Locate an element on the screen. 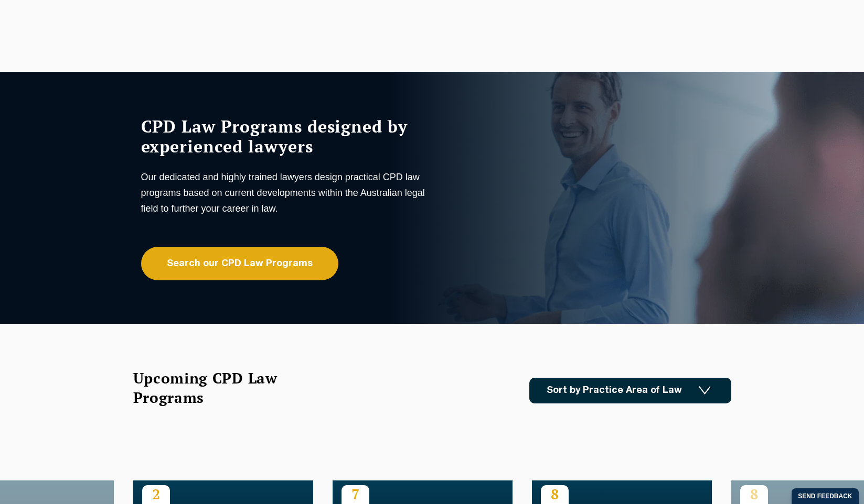  p: Our dedicated and highly trained lawyers design practical CPD law programs based on current devel... is located at coordinates (285, 193).